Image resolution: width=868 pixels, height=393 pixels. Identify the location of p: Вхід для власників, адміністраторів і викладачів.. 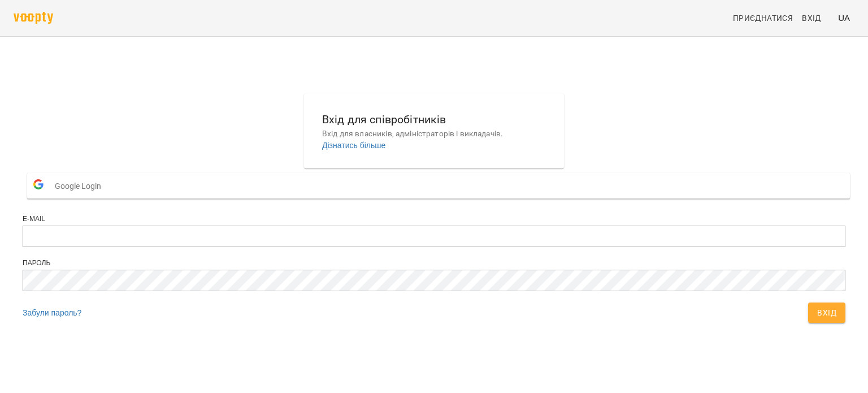
(434, 134).